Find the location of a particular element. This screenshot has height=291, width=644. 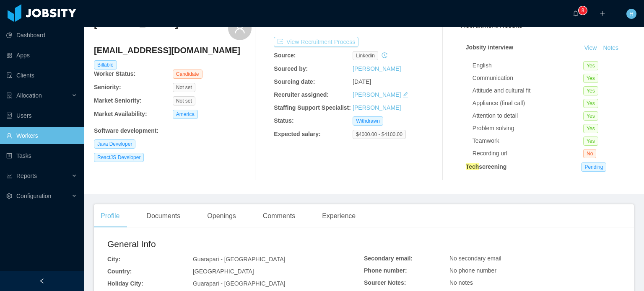

b: Software development : is located at coordinates (126, 131).